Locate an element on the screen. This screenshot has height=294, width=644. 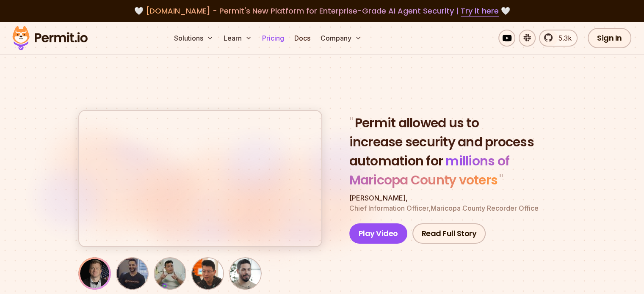
span: 5.3k is located at coordinates (562, 38).